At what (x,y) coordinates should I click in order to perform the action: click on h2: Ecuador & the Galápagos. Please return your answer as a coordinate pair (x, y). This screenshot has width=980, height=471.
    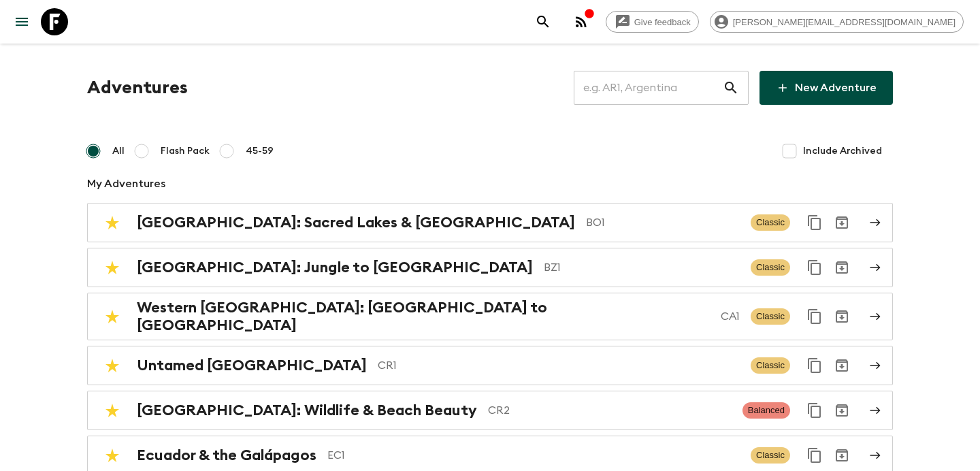
    Looking at the image, I should click on (226, 455).